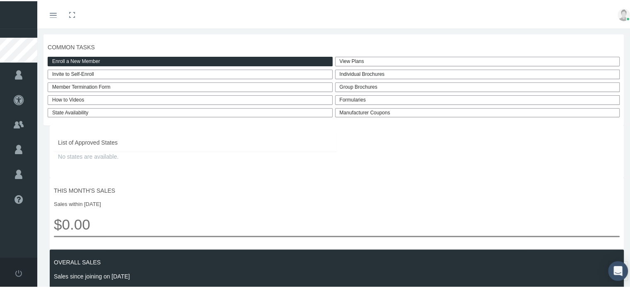  Describe the element at coordinates (195, 141) in the screenshot. I see `span: List of Approved States` at that location.